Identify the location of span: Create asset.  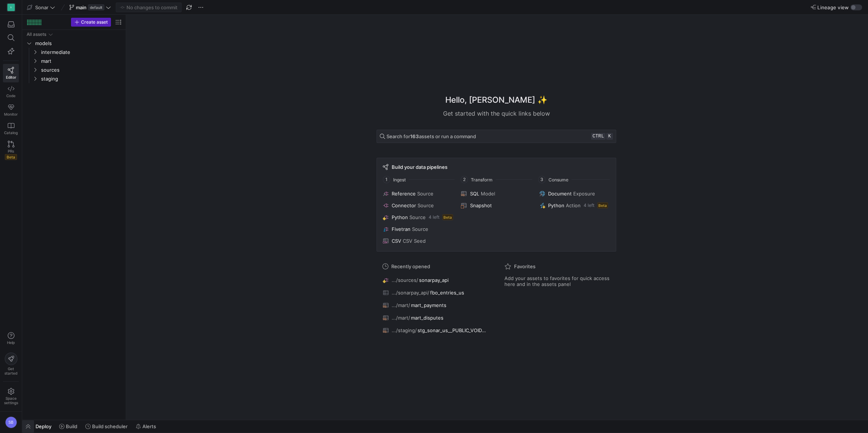
(95, 22).